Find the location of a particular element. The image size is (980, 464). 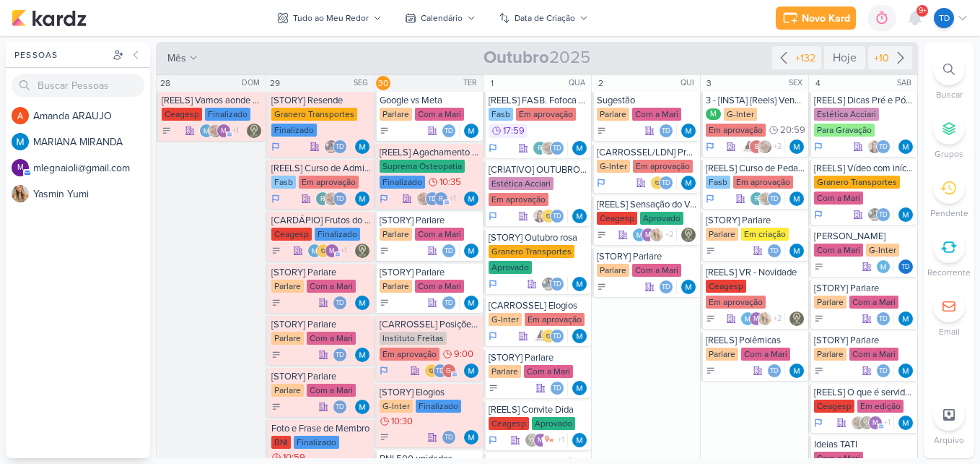

div: Colaboradores: roberta.pecora@fasb.com.br, Sarah Violante, Thais de carvalho is located at coordinates (333, 199).